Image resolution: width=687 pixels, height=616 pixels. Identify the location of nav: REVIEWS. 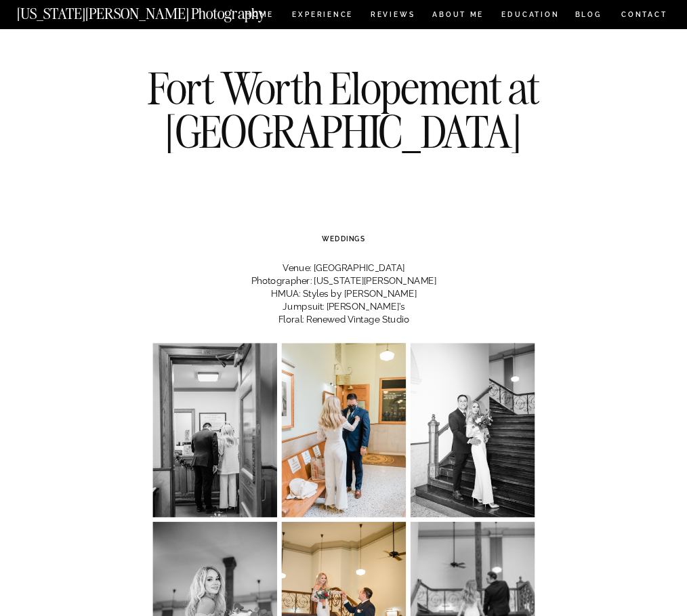
(391, 17).